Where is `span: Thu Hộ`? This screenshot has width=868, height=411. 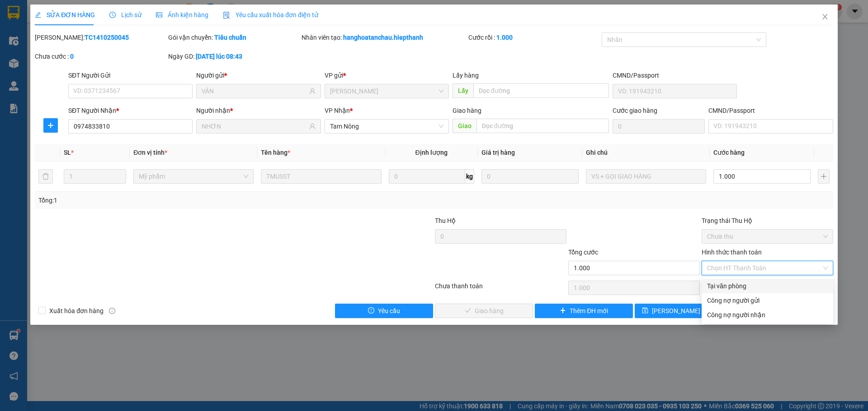
span: Thu Hộ is located at coordinates (445, 221).